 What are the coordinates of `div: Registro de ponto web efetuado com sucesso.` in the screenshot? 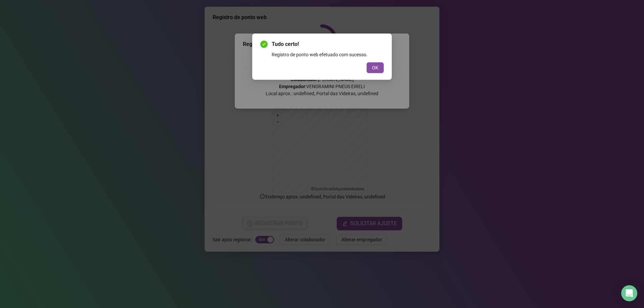 It's located at (328, 55).